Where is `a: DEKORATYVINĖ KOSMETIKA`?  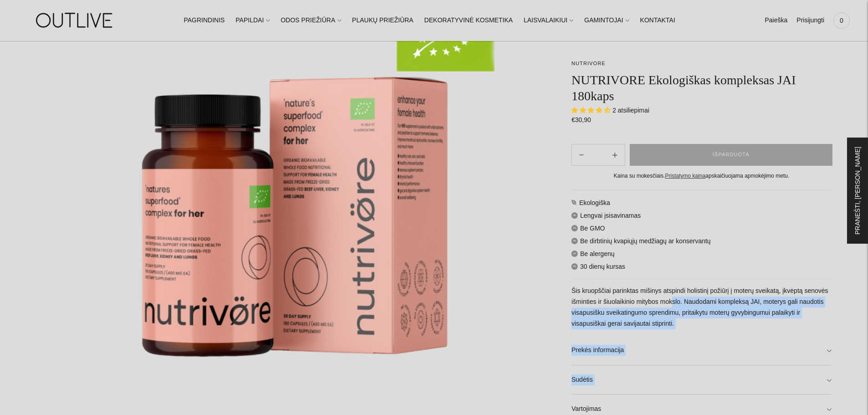 a: DEKORATYVINĖ KOSMETIKA is located at coordinates (469, 21).